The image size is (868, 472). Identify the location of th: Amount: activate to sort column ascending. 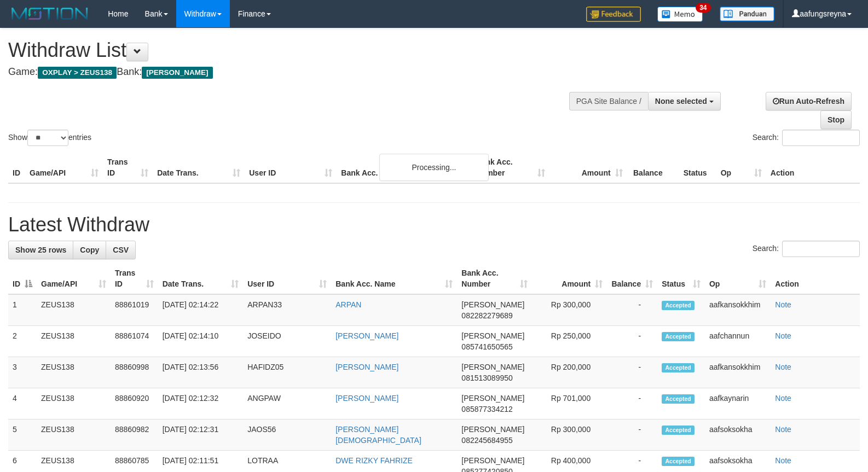
(569, 279).